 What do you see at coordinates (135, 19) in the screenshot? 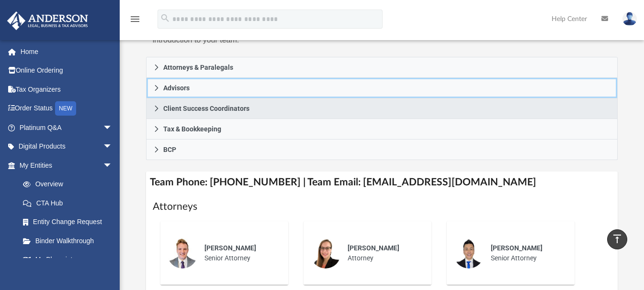
I see `i: menu` at bounding box center [135, 19].